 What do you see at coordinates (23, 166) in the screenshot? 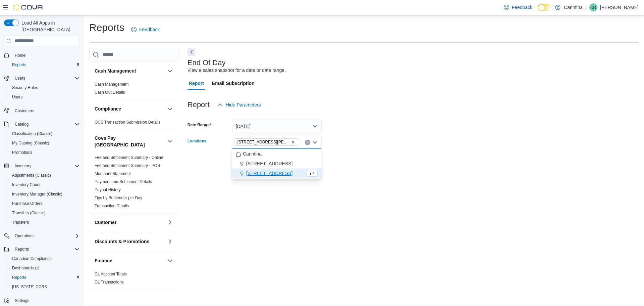
I see `button: Inventory` at bounding box center [23, 166].